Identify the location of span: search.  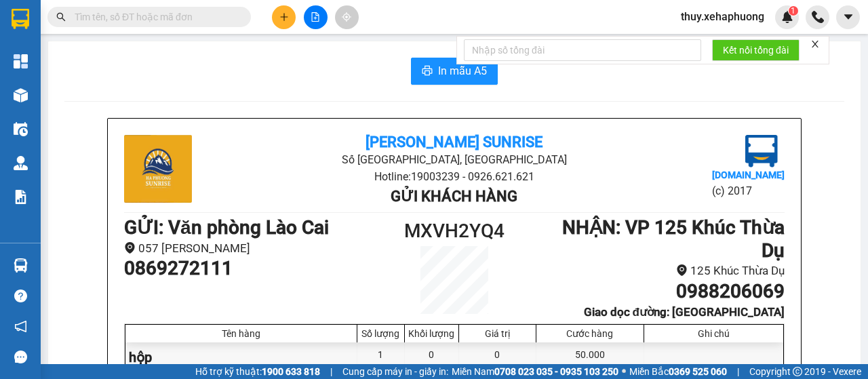
(61, 17).